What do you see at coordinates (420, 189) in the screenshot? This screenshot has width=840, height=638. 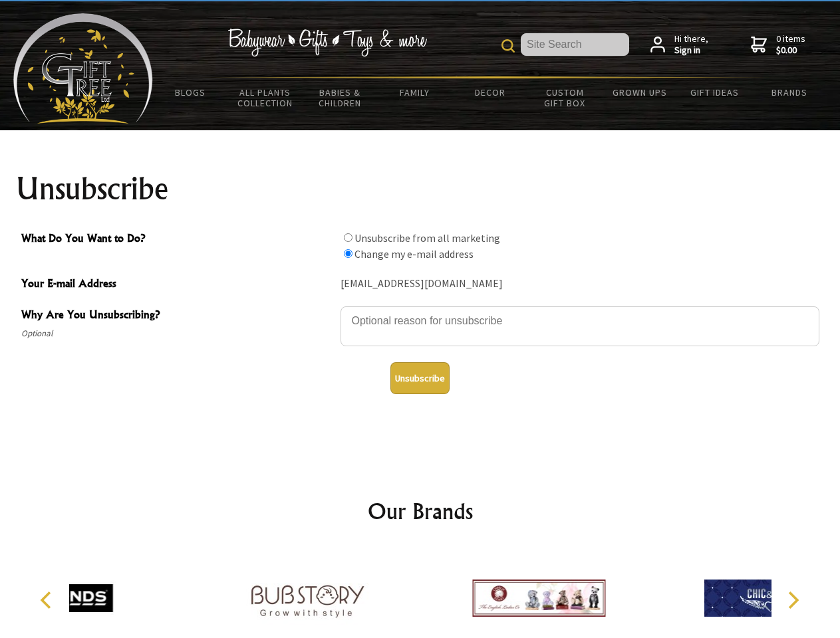 I see `h1: Unsubscribe` at bounding box center [420, 189].